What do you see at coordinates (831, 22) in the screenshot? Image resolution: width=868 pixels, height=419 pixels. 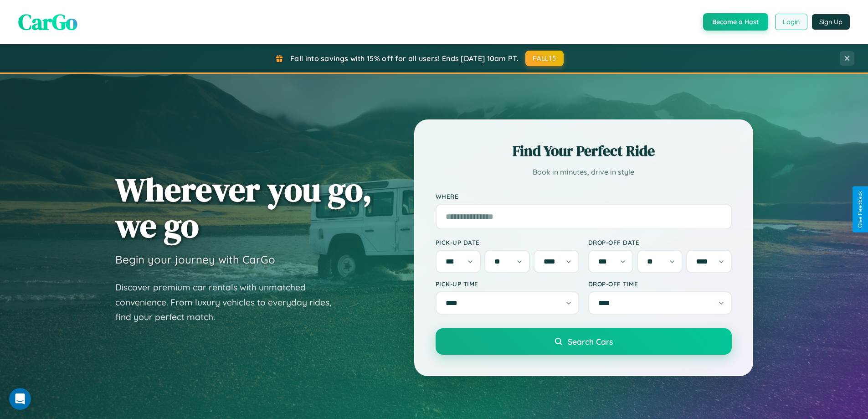 I see `button: Sign Up` at bounding box center [831, 22].